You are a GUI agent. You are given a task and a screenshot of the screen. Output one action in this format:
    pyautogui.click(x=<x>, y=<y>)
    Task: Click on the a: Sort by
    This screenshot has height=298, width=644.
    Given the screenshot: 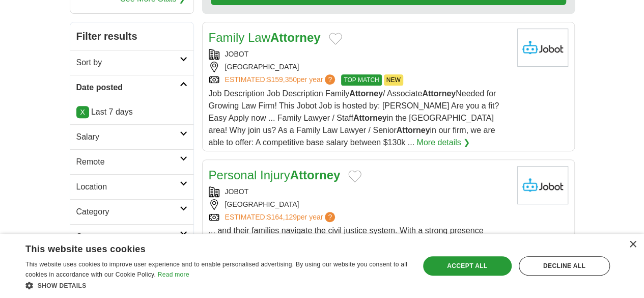 What is the action you would take?
    pyautogui.click(x=132, y=63)
    